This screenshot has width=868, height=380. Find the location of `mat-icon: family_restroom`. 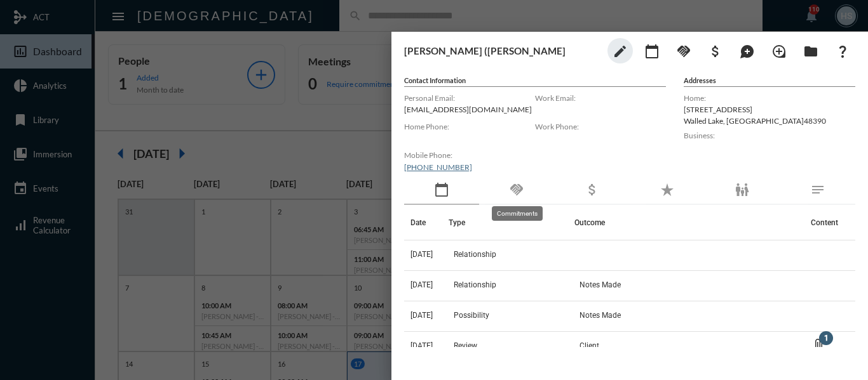

mat-icon: family_restroom is located at coordinates (742, 190).